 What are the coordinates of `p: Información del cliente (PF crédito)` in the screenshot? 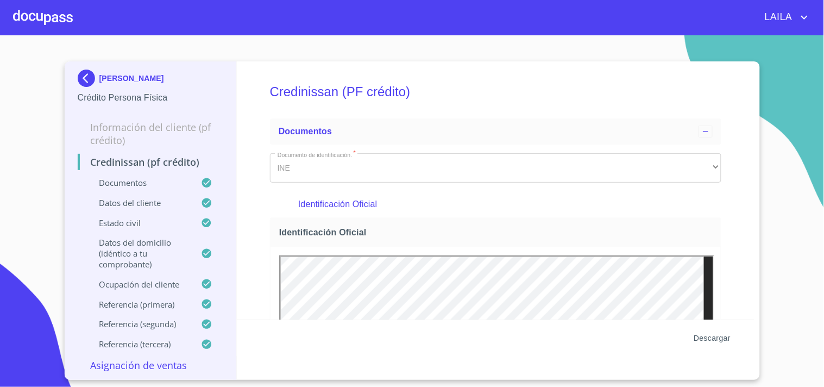 It's located at (151, 134).